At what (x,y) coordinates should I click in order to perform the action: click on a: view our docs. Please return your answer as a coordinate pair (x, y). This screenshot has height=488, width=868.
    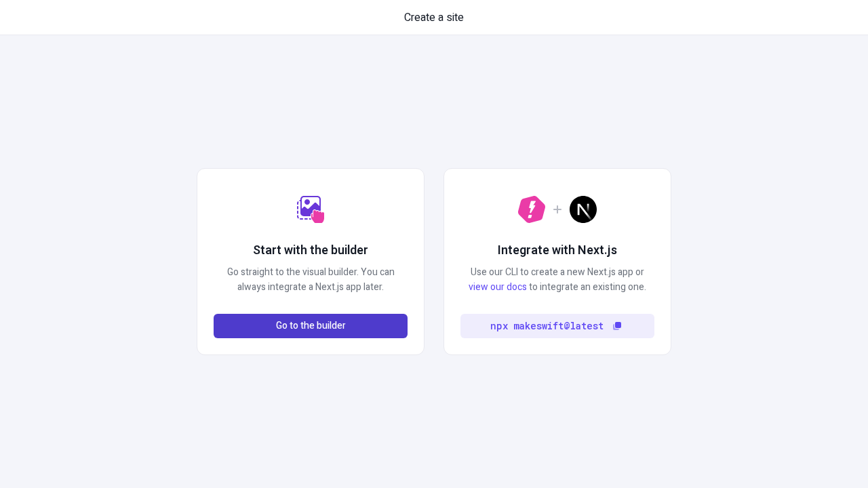
    Looking at the image, I should click on (498, 287).